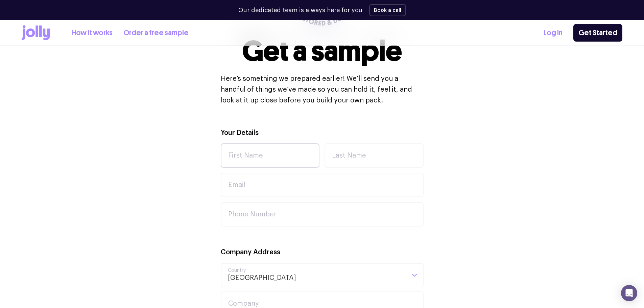  Describe the element at coordinates (553, 33) in the screenshot. I see `a: Log In` at that location.